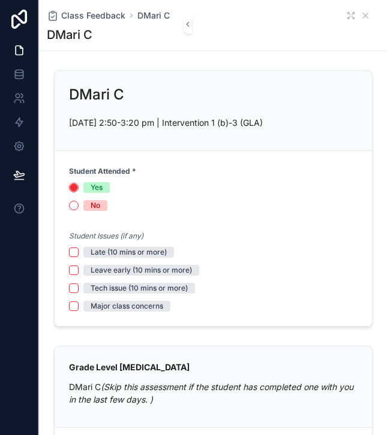  Describe the element at coordinates (153, 16) in the screenshot. I see `a: DMari C` at that location.